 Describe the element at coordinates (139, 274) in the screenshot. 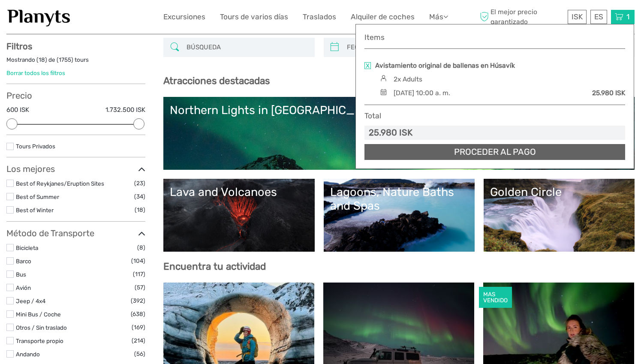

I see `span: (117)` at that location.